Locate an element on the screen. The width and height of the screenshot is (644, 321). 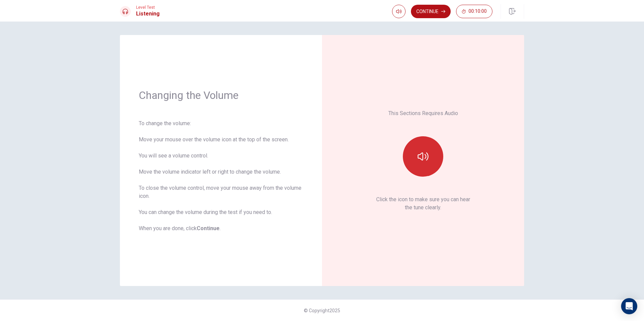
span: Level Test is located at coordinates (148, 8).